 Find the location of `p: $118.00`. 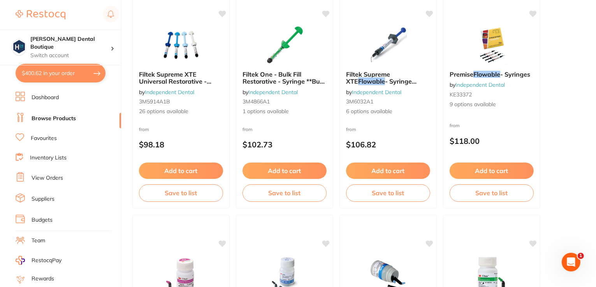

p: $118.00 is located at coordinates (492, 141).